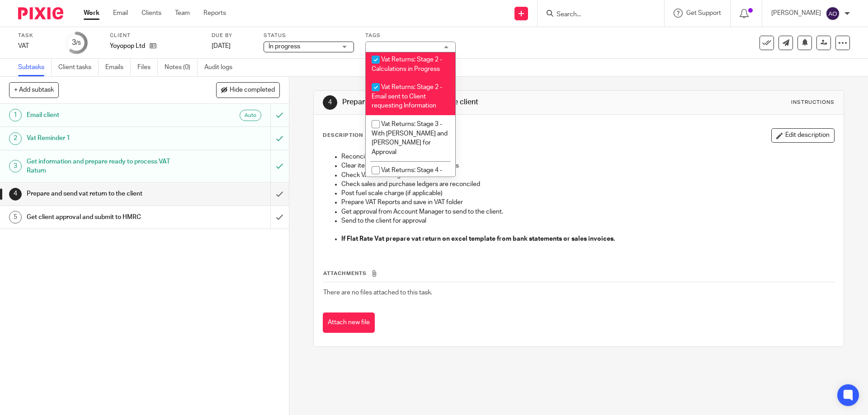  What do you see at coordinates (215, 13) in the screenshot?
I see `a: Reports` at bounding box center [215, 13].